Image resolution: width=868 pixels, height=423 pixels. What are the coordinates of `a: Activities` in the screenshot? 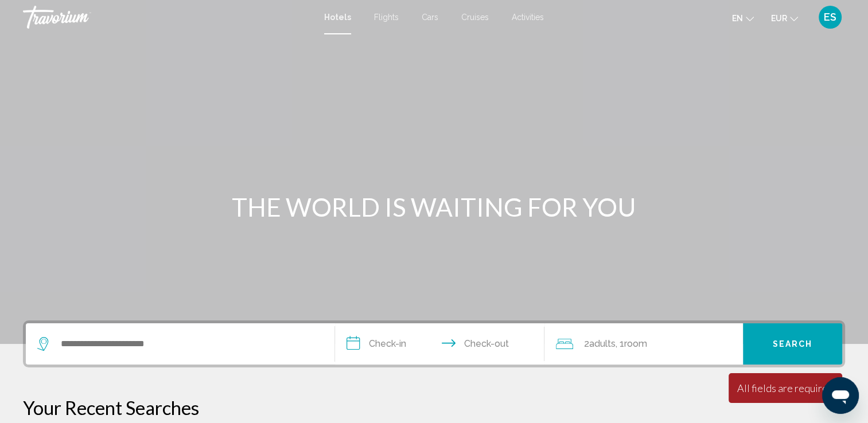 It's located at (528, 17).